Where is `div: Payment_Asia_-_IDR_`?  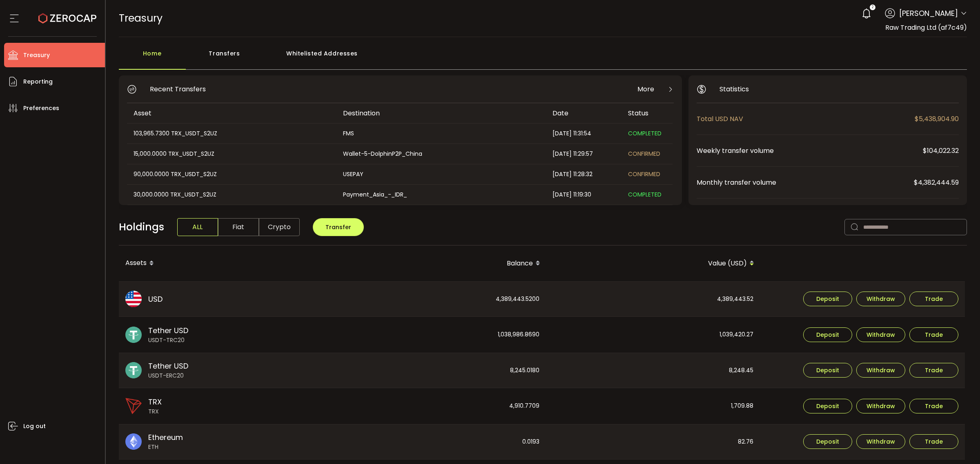
div: Payment_Asia_-_IDR_ is located at coordinates (440, 195).